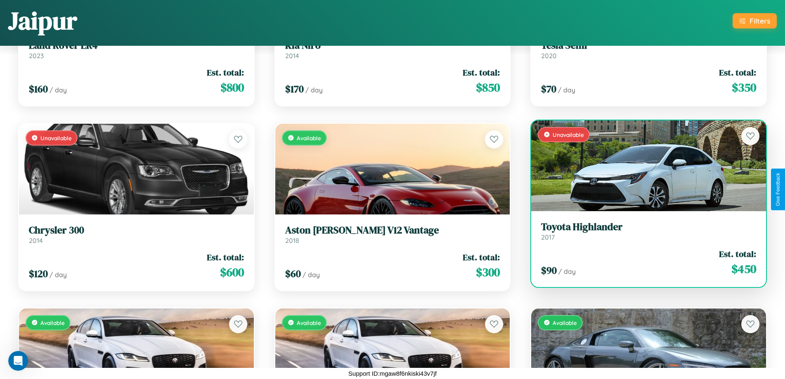  Describe the element at coordinates (38, 89) in the screenshot. I see `span: $ 160` at that location.